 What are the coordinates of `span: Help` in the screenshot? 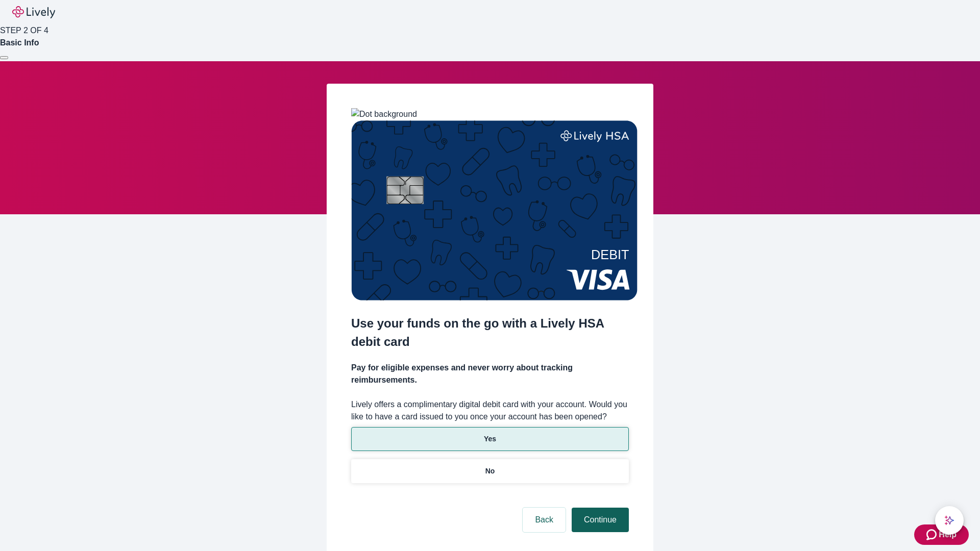 It's located at (948, 535).